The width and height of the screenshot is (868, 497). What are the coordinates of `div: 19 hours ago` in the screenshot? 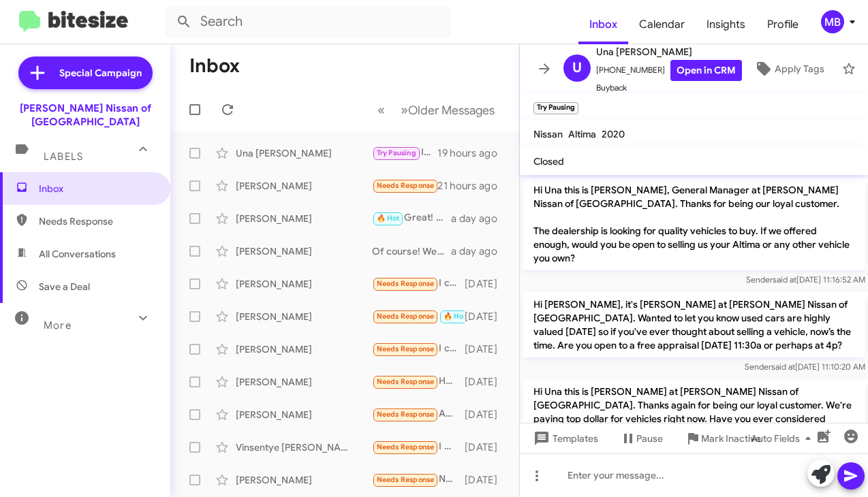 It's located at (473, 153).